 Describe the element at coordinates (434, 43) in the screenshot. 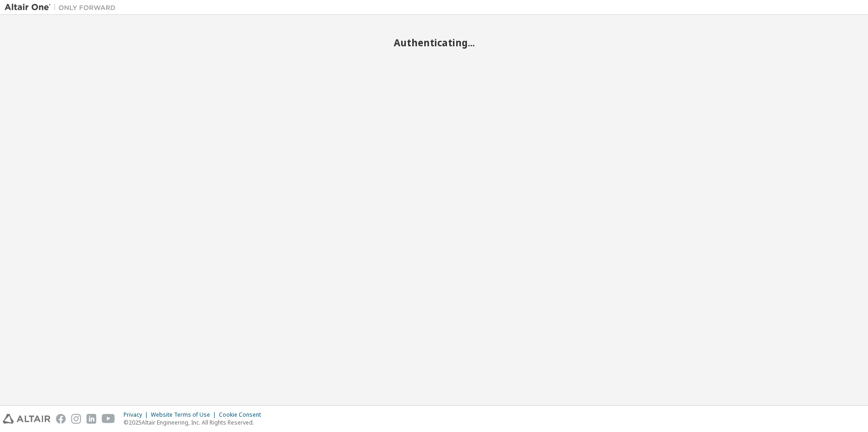

I see `h2: Authenticating...` at that location.